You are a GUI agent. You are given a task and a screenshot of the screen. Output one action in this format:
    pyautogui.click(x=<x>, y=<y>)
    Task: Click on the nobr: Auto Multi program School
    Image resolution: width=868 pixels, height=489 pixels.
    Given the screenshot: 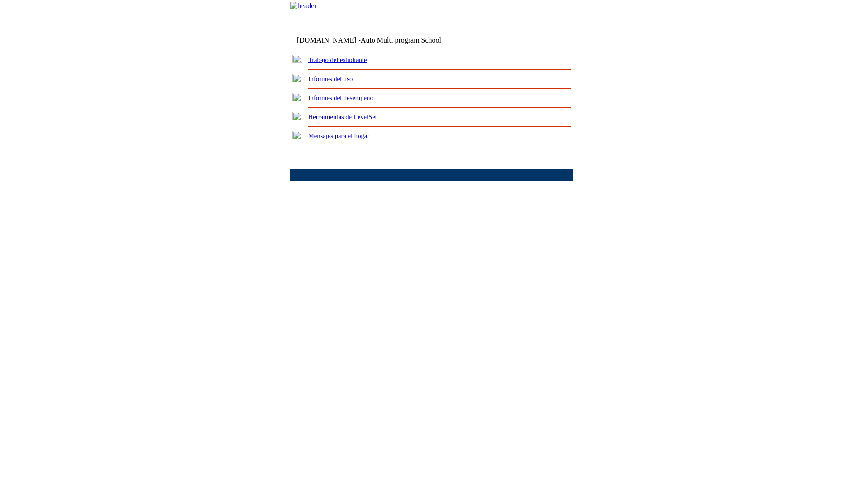 What is the action you would take?
    pyautogui.click(x=401, y=40)
    